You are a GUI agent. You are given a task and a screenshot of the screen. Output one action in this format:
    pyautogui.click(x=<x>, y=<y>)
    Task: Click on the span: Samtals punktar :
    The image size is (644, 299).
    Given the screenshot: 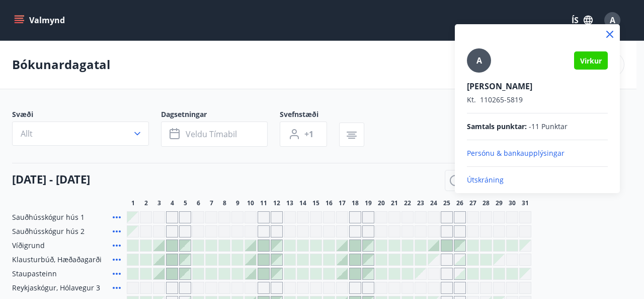 What is the action you would take?
    pyautogui.click(x=496, y=126)
    